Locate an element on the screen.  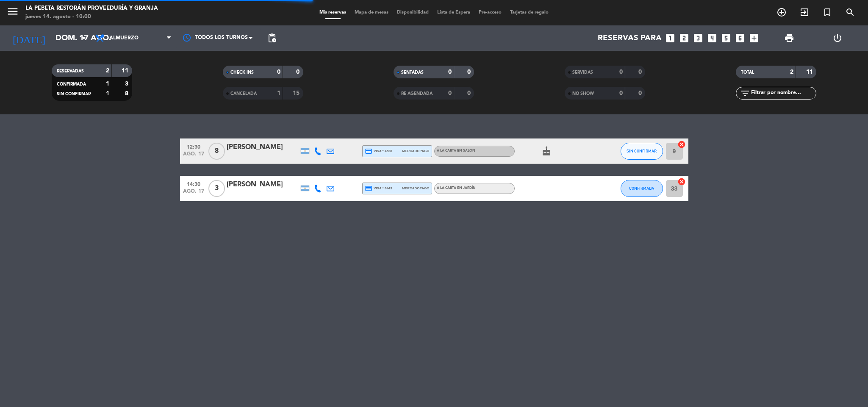
span: 14:30 is located at coordinates (193, 183).